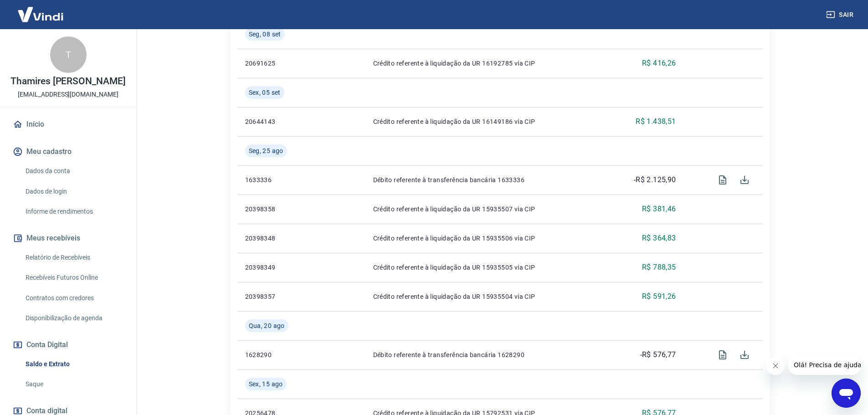 Image resolution: width=868 pixels, height=415 pixels. I want to click on p: Crédito referente à liquidação da UR 16149186 via CIP, so click(486, 122).